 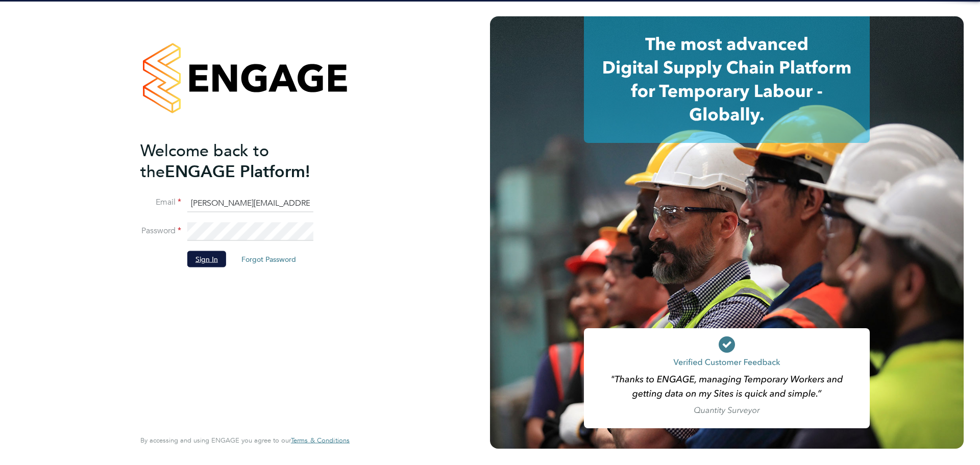 I want to click on button: Sign In, so click(x=207, y=260).